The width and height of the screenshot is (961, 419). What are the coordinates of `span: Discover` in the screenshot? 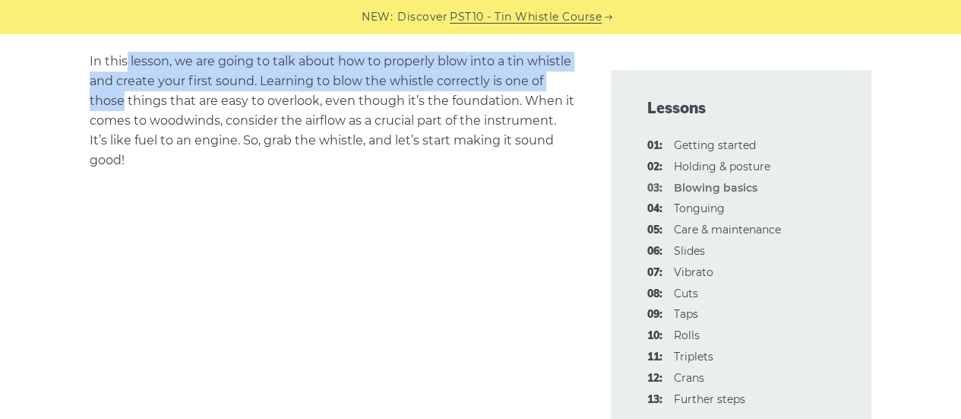 It's located at (423, 17).